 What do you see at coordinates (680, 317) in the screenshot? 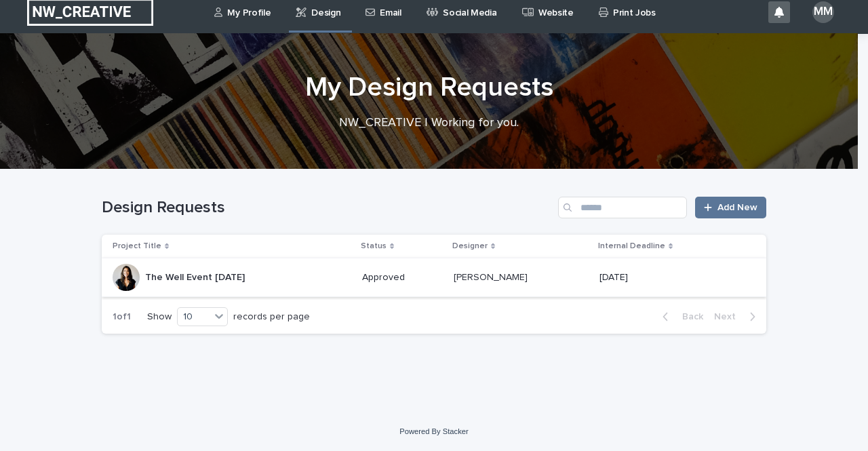
I see `button: Back` at bounding box center [680, 317].